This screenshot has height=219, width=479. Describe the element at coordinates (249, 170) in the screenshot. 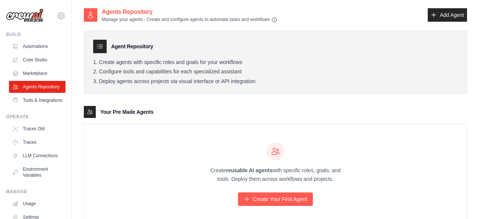

I see `strong: reusable AI agents` at that location.